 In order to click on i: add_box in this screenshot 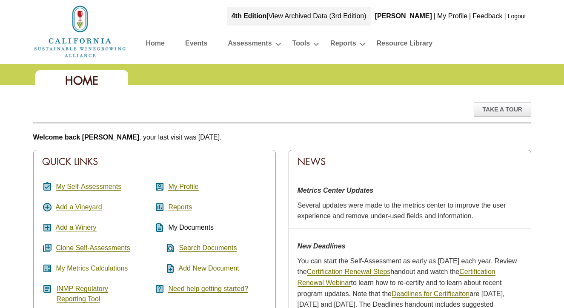, I will do `click(47, 228)`.